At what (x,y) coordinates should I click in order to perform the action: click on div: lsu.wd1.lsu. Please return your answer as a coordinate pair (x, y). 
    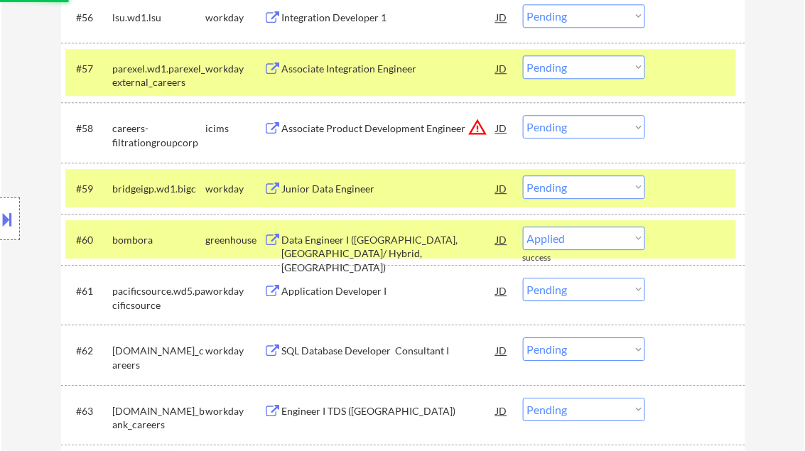
    Looking at the image, I should click on (159, 18).